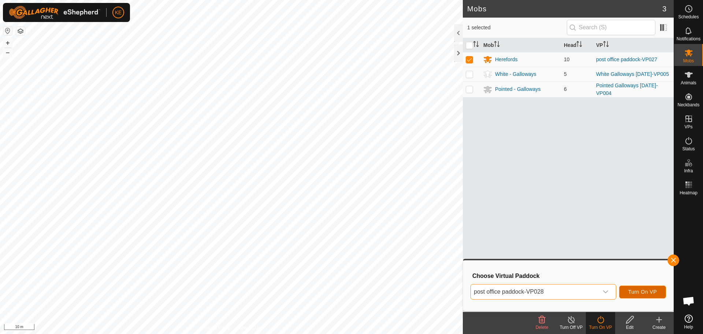 Image resolution: width=703 pixels, height=334 pixels. I want to click on img: Gallagher Logo, so click(55, 12).